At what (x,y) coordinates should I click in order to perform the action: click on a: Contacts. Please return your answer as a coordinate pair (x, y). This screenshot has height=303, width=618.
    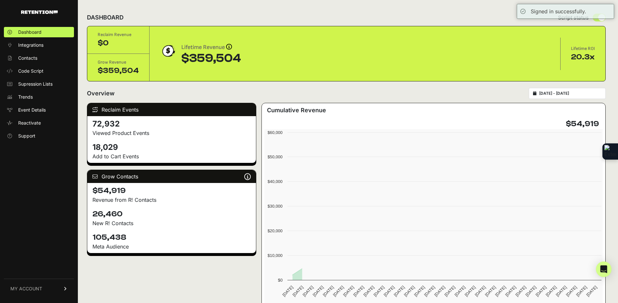
    Looking at the image, I should click on (39, 58).